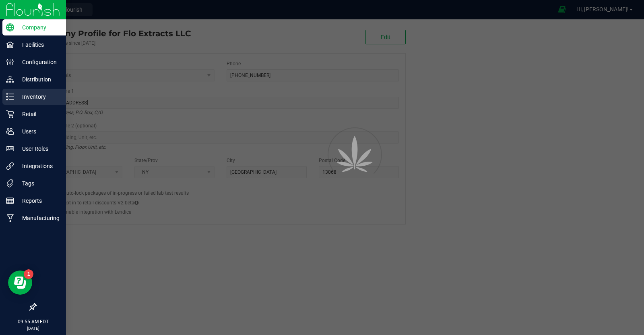  What do you see at coordinates (38, 183) in the screenshot?
I see `p: Tags` at bounding box center [38, 183].